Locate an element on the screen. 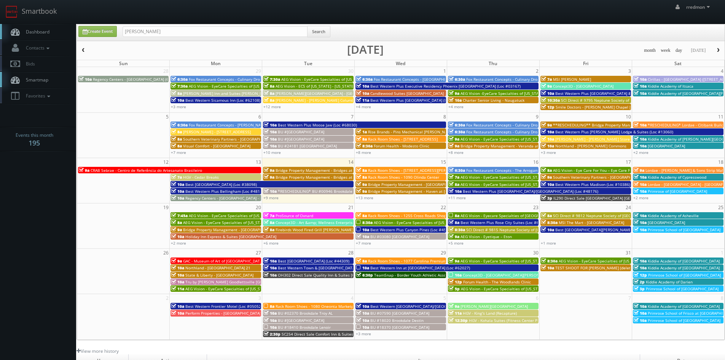  span: Tue is located at coordinates (308, 63).